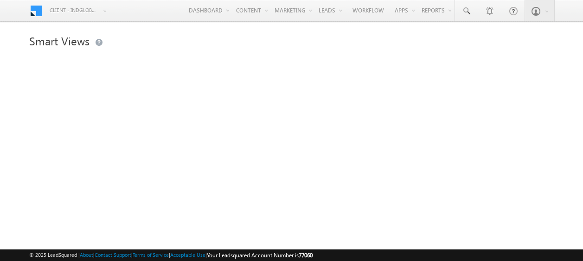  Describe the element at coordinates (260, 255) in the screenshot. I see `span: Your Leadsquared Account Number is` at that location.